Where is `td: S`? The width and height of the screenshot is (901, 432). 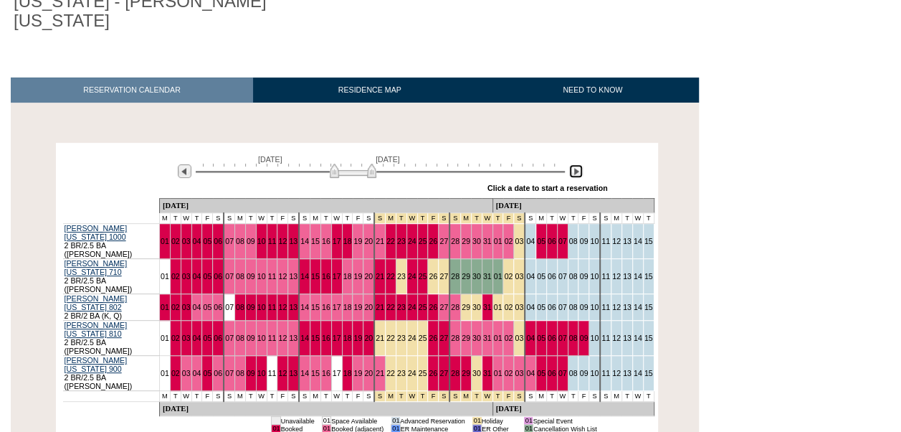 td: S is located at coordinates (304, 218).